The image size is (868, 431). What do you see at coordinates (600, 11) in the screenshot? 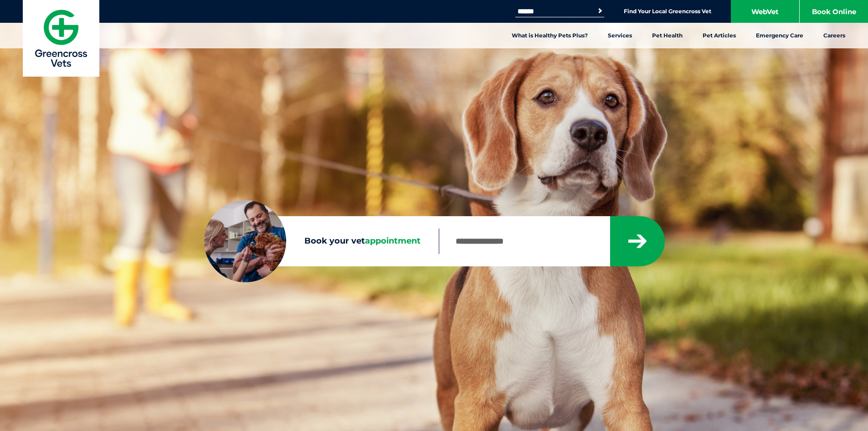
I see `button: Search` at bounding box center [600, 11].